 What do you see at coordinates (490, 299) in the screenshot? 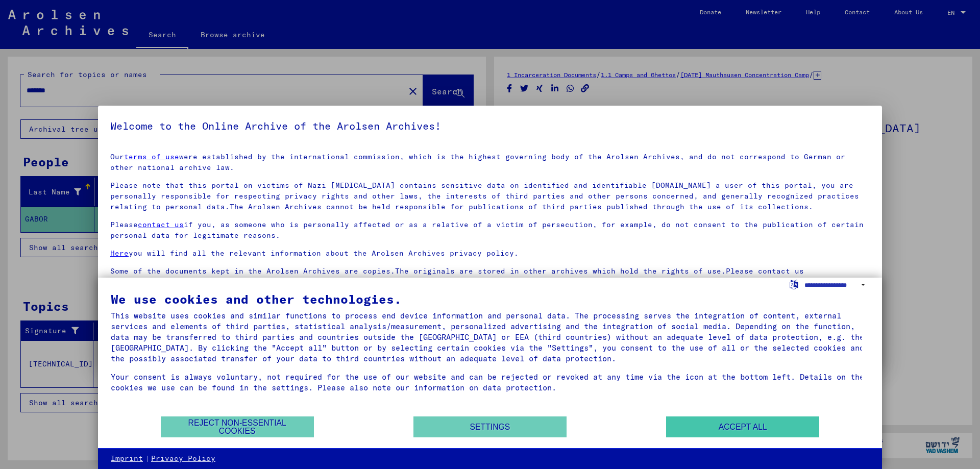
I see `div: We use cookies and other technologies.` at bounding box center [490, 299].